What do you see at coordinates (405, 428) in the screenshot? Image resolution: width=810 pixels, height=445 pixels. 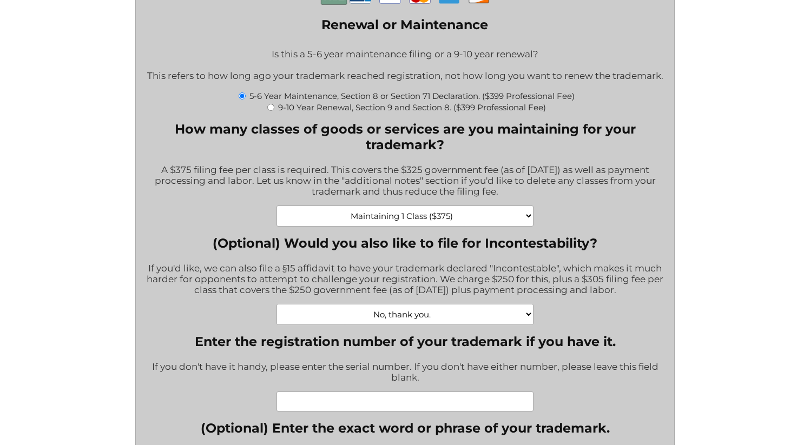 I see `label: (Optional) Enter the exact word or phrase of your trademark.` at bounding box center [405, 428].